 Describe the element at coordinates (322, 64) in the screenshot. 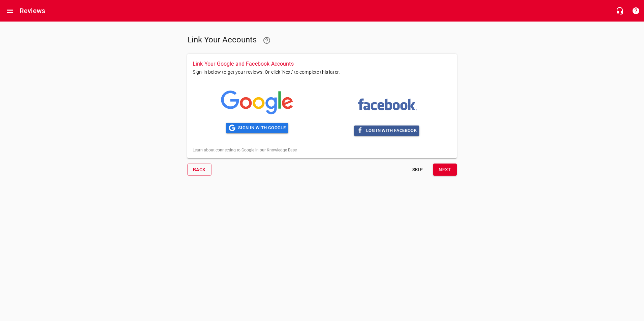

I see `h6: Link Your Google and Facebook Accounts` at that location.